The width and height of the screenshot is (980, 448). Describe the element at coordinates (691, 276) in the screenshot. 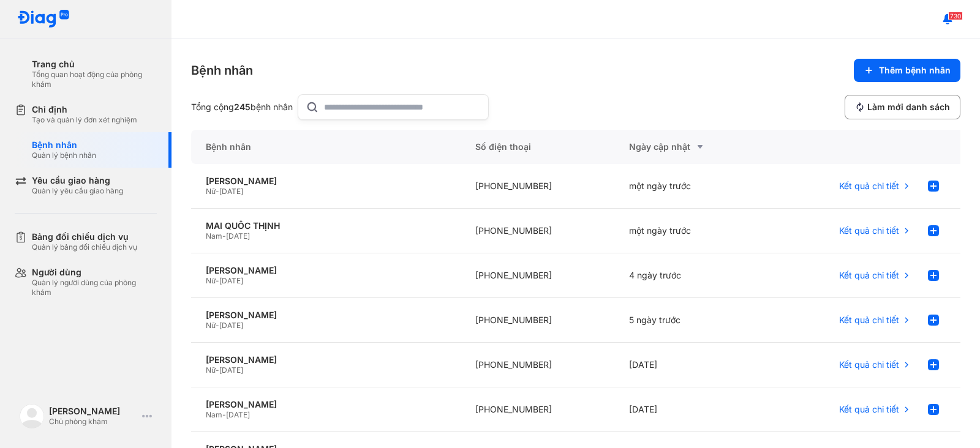

I see `div: 4 ngày trước` at that location.